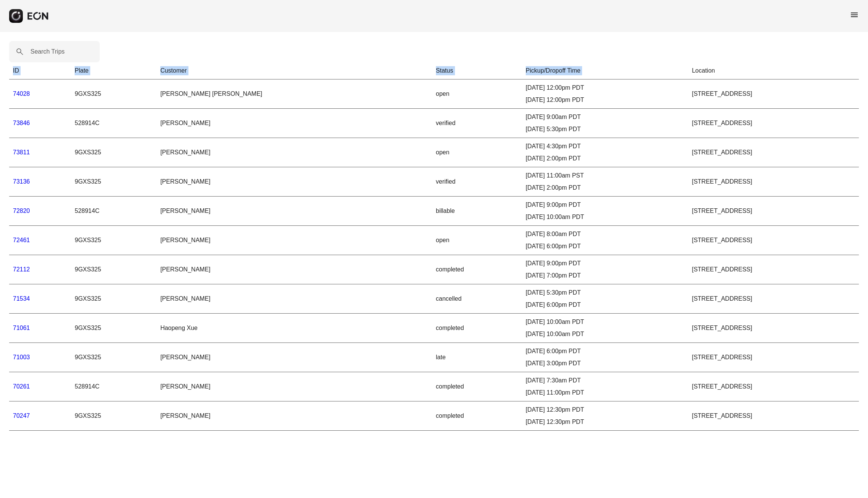 This screenshot has width=868, height=498. I want to click on a: 72820, so click(21, 211).